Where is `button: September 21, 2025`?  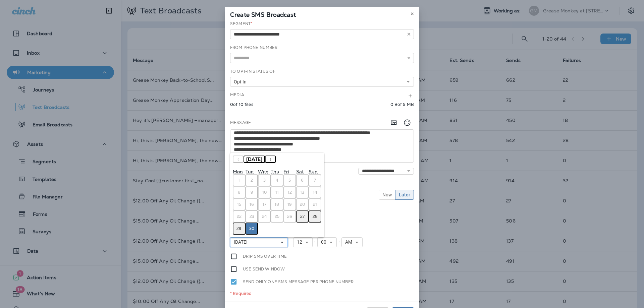
button: September 21, 2025 is located at coordinates (315, 204).